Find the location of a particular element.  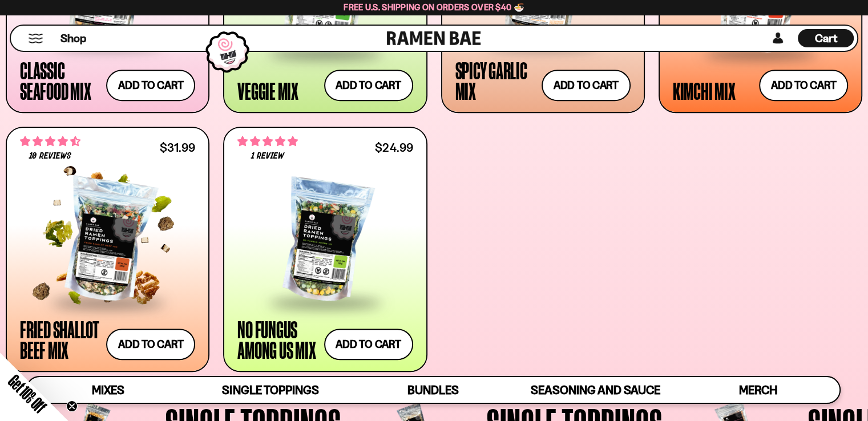

div: Veggie Mix is located at coordinates (267, 90).